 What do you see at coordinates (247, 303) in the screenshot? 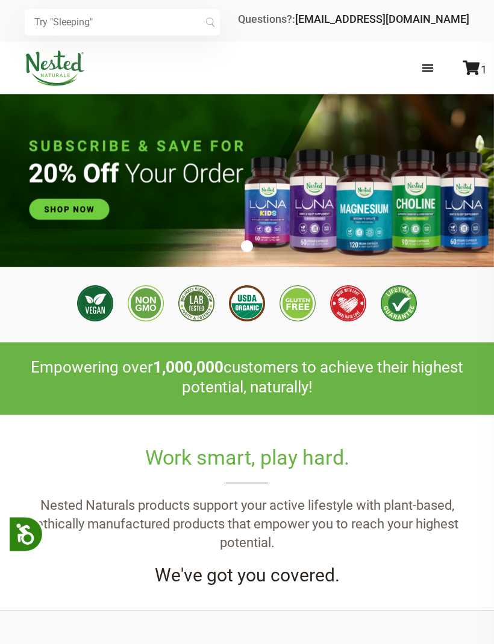
I see `img: USDA Organic` at bounding box center [247, 303].